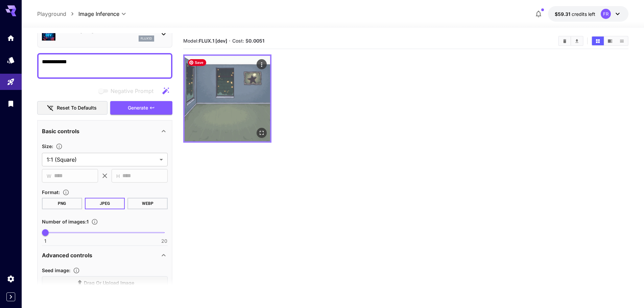 This screenshot has height=308, width=644. Describe the element at coordinates (10, 297) in the screenshot. I see `div: Expand sidebar` at that location.